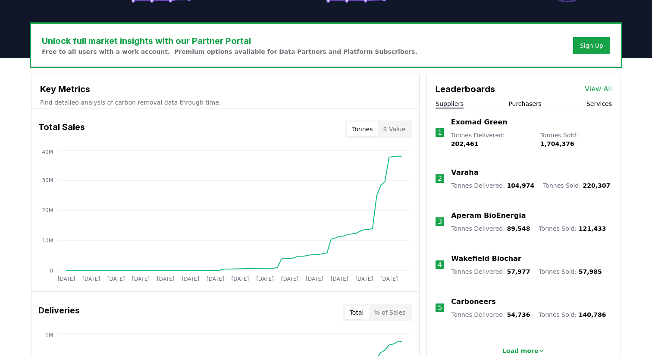 The height and width of the screenshot is (356, 652). What do you see at coordinates (225, 103) in the screenshot?
I see `p: Find detailed analysis of carbon removal data through time.` at bounding box center [225, 103].